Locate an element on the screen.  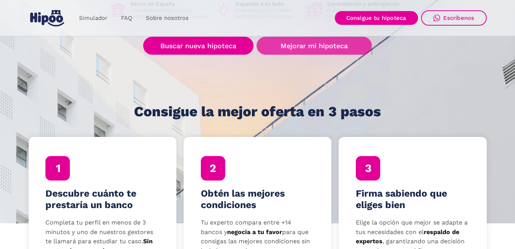
div: Escríbenos is located at coordinates (459, 18).